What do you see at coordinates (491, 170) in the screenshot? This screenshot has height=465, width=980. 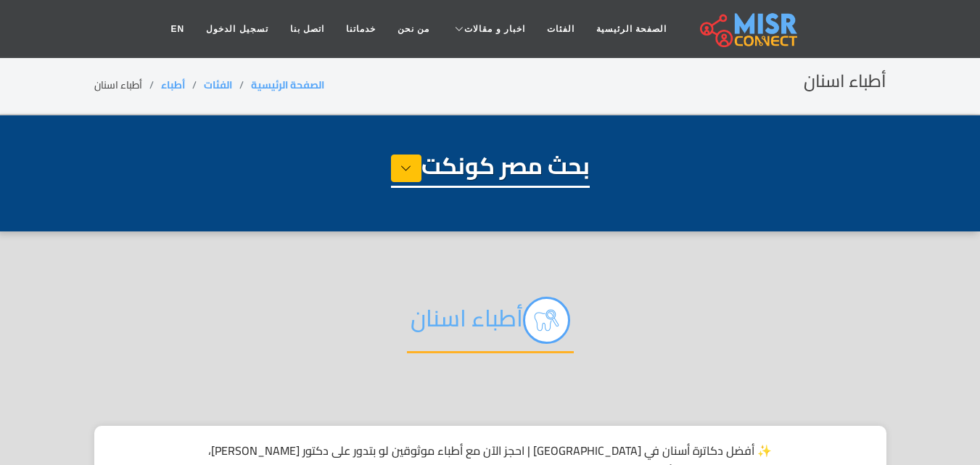 I see `h1: بحث مصر كونكت` at bounding box center [491, 170].